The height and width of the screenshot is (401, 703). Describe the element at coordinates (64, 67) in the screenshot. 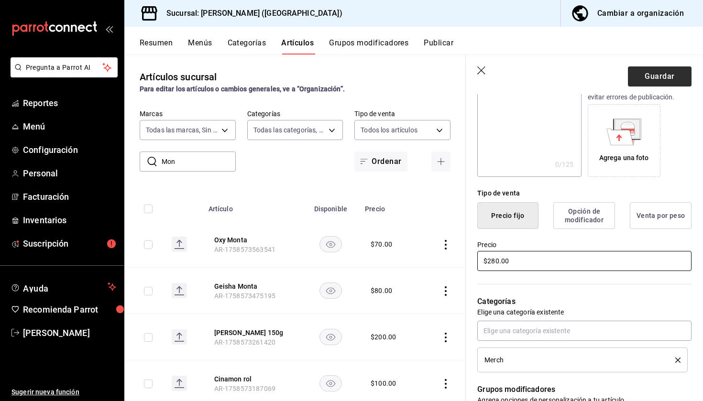

I see `span: Pregunta a Parrot AI` at that location.